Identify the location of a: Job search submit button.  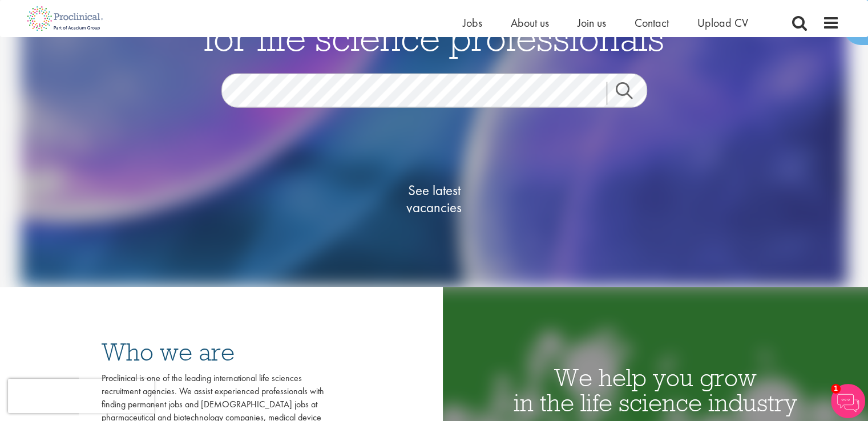
(630, 93).